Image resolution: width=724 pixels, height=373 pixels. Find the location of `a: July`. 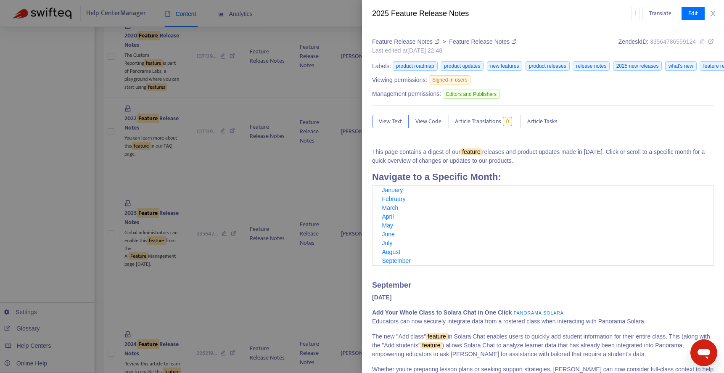

a: July is located at coordinates (387, 243).